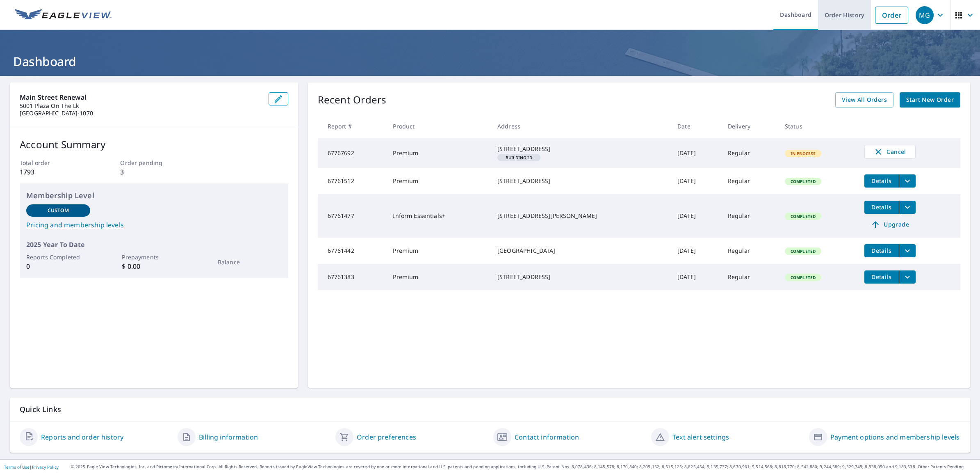 This screenshot has width=980, height=474. What do you see at coordinates (490, 409) in the screenshot?
I see `p: Quick Links` at bounding box center [490, 409].